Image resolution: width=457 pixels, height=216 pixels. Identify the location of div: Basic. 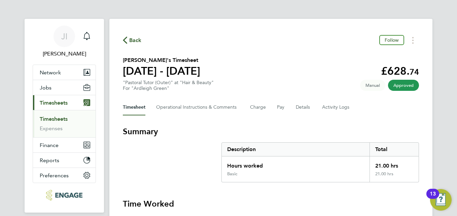
(232, 174).